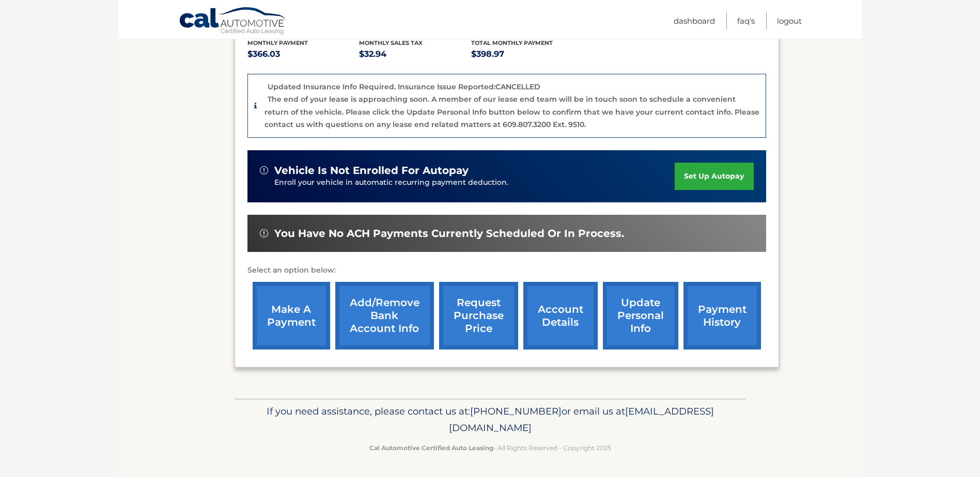 This screenshot has height=477, width=980. I want to click on a: payment history, so click(722, 315).